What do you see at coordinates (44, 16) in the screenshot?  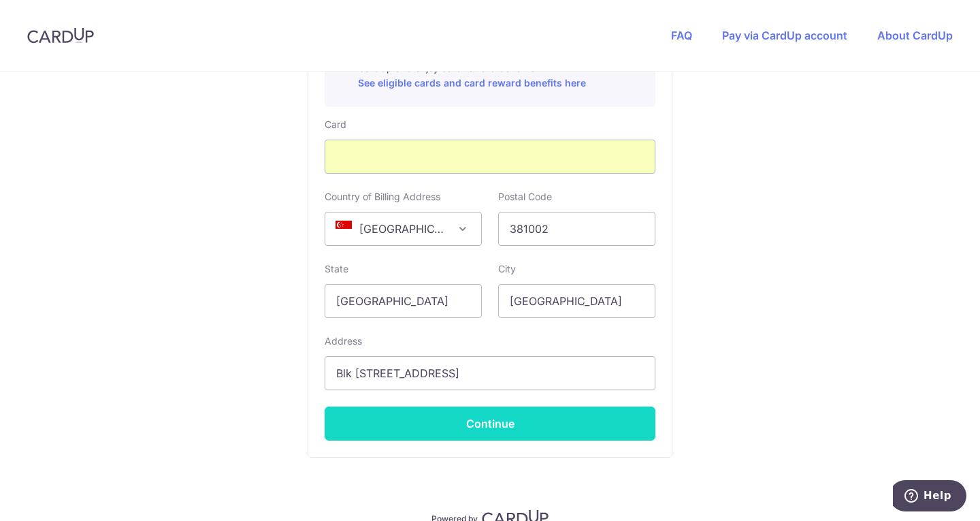 I see `span: Help` at bounding box center [44, 16].